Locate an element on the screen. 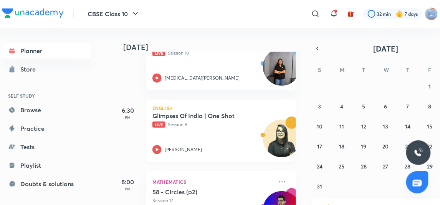 The width and height of the screenshot is (440, 205). button: August 22, 2025 is located at coordinates (430, 146).